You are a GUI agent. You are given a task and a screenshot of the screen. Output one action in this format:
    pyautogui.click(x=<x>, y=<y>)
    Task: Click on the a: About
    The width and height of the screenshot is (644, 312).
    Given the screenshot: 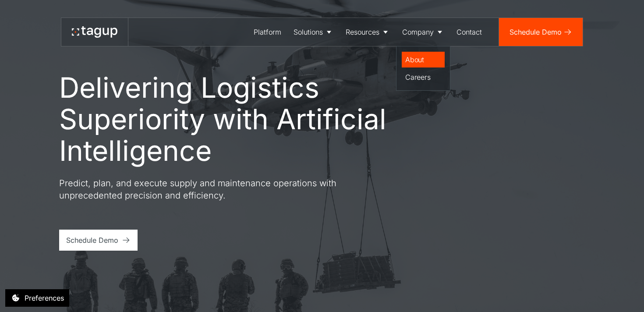 What is the action you would take?
    pyautogui.click(x=423, y=60)
    